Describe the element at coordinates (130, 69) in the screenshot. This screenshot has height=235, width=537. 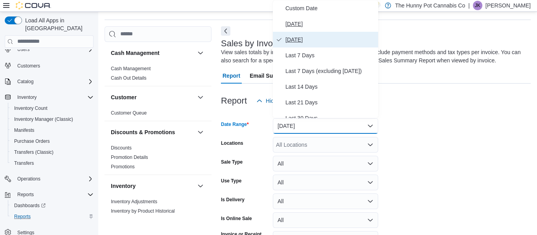
I see `span: Cash Management` at that location.